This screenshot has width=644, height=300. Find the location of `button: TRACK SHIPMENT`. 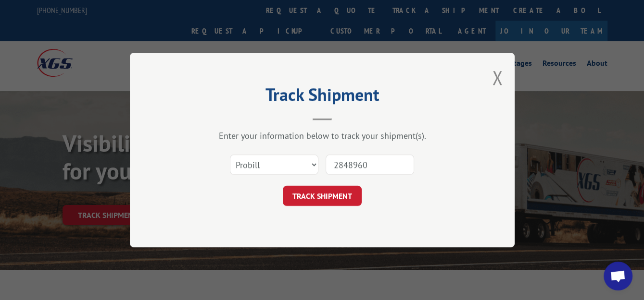

button: TRACK SHIPMENT is located at coordinates (322, 196).